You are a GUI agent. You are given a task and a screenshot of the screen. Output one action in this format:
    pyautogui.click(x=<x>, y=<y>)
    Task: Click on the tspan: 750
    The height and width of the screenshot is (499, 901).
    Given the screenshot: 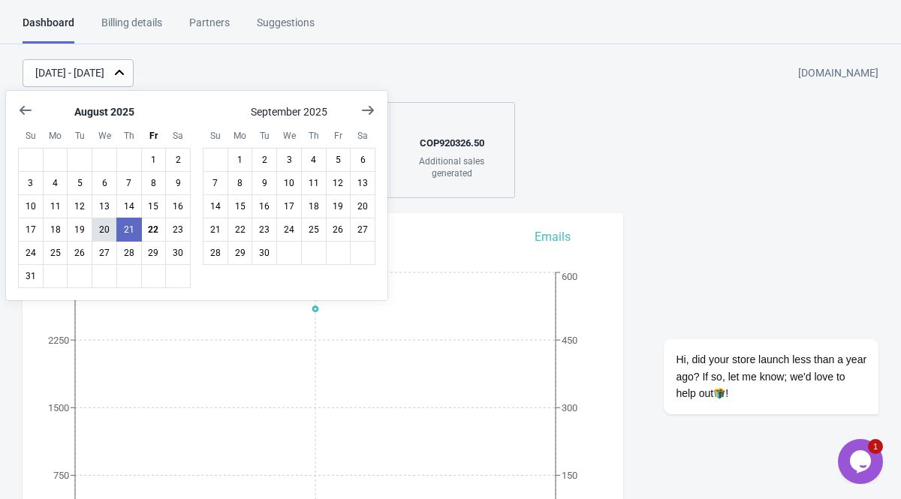 What is the action you would take?
    pyautogui.click(x=61, y=475)
    